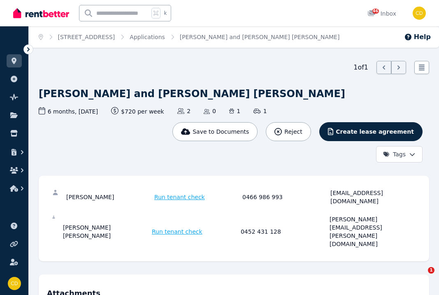 This screenshot has width=439, height=295. Describe the element at coordinates (394, 154) in the screenshot. I see `span: Tags` at that location.